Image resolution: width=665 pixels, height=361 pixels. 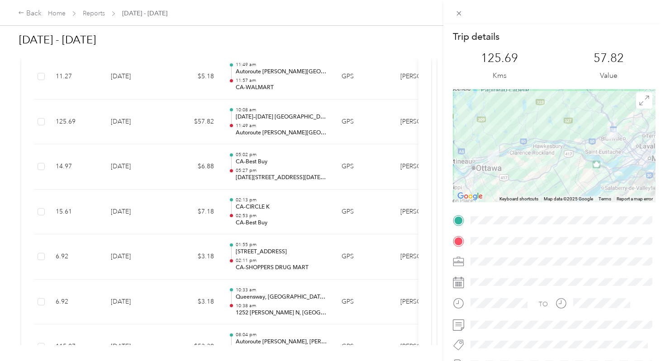 I want to click on p: Value, so click(x=608, y=76).